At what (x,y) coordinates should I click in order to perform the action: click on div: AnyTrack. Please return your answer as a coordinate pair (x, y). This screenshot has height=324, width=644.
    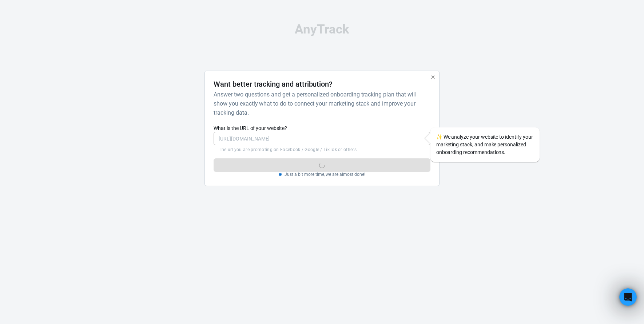
    Looking at the image, I should click on (322, 29).